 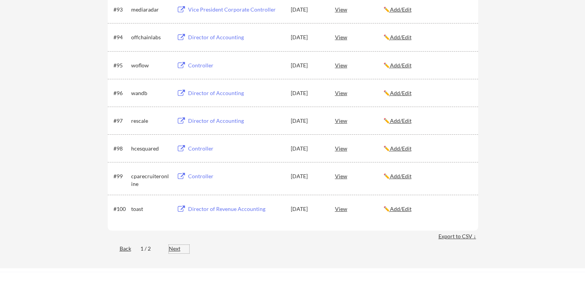 What do you see at coordinates (179, 249) in the screenshot?
I see `div: Next` at bounding box center [179, 249].